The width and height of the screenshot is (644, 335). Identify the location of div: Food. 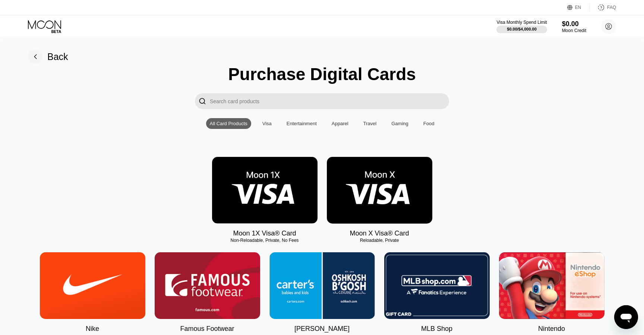
(429, 123).